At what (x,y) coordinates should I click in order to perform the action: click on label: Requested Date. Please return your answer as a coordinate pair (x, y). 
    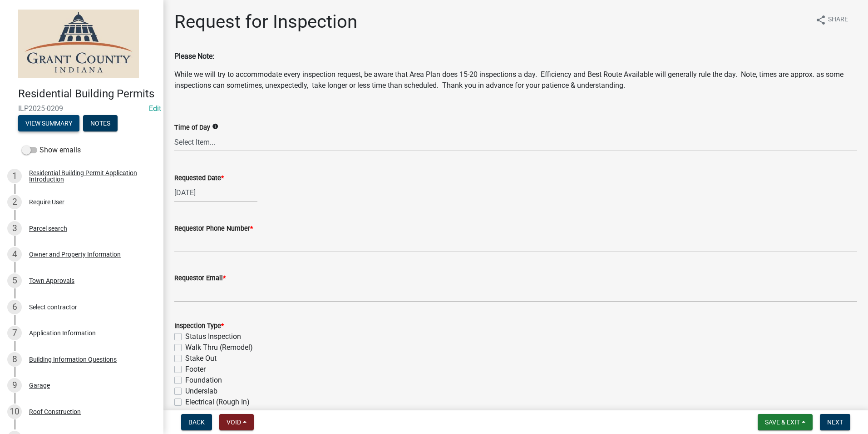
    Looking at the image, I should click on (199, 178).